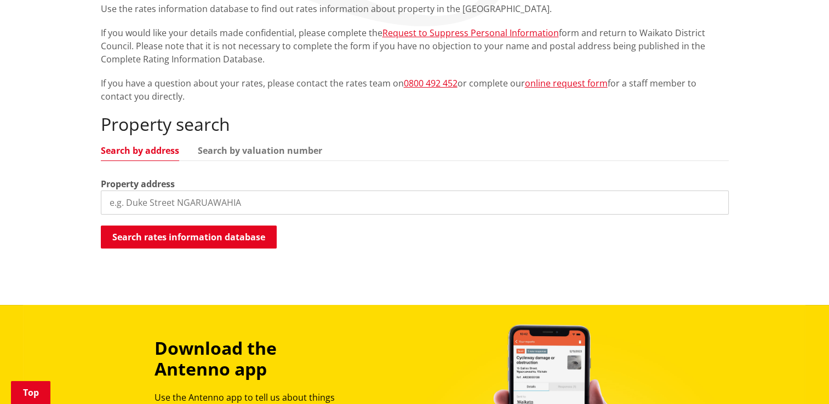 The height and width of the screenshot is (404, 829). What do you see at coordinates (140, 151) in the screenshot?
I see `a: Search by address` at bounding box center [140, 151].